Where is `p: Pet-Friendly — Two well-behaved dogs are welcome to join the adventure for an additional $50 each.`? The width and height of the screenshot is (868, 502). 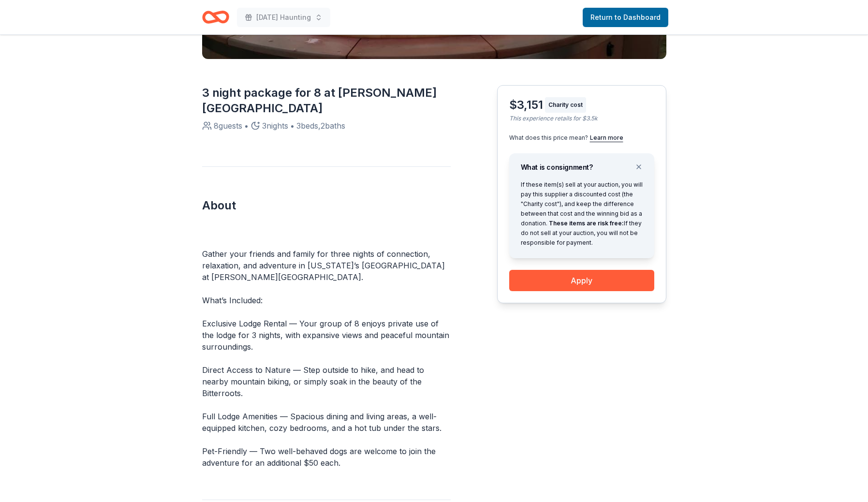
p: Pet-Friendly — Two well-behaved dogs are welcome to join the adventure for an additional $50 each. is located at coordinates (327, 457).